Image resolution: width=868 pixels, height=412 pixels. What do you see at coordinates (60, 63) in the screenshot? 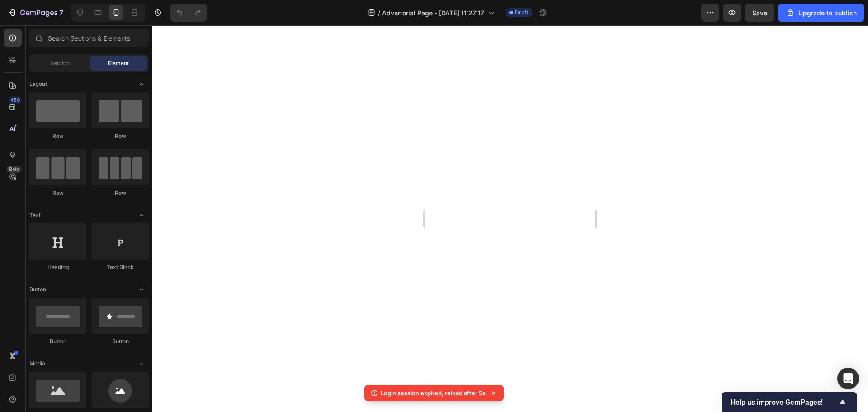
I see `span: Section` at bounding box center [60, 63].